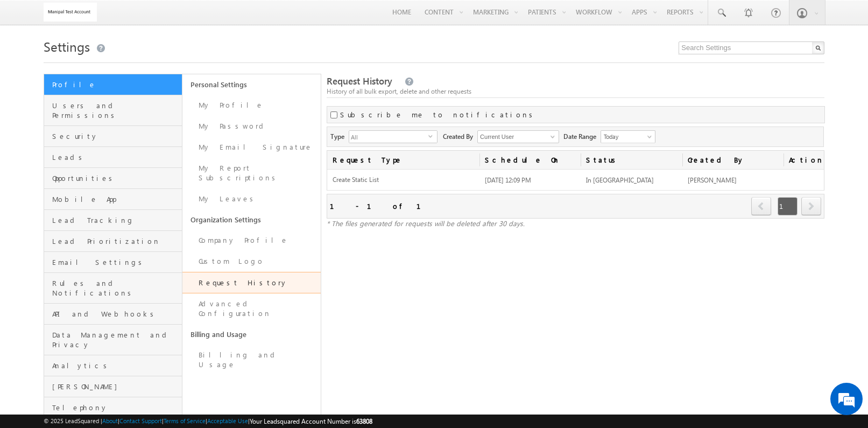  What do you see at coordinates (460, 135) in the screenshot?
I see `span: Created By` at bounding box center [460, 135].